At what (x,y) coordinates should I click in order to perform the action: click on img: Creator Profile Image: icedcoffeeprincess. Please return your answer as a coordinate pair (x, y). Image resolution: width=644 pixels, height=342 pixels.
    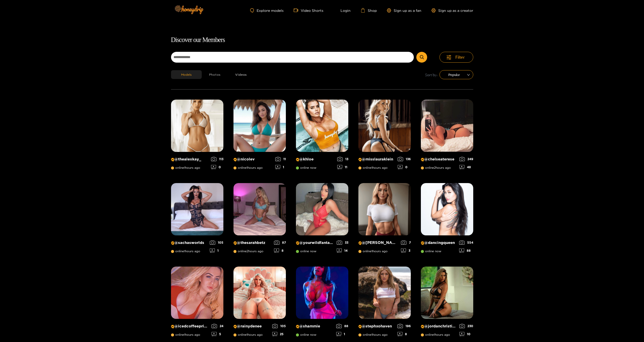
    Looking at the image, I should click on (197, 293).